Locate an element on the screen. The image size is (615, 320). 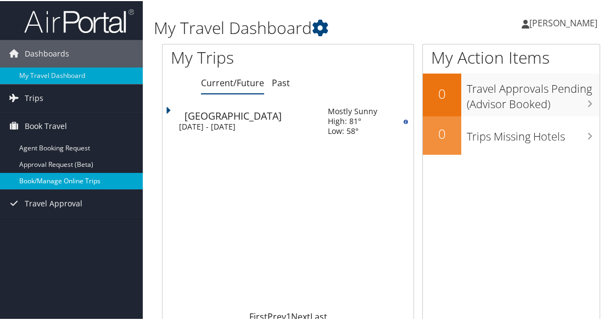
span: Travel Approval is located at coordinates (53, 203).